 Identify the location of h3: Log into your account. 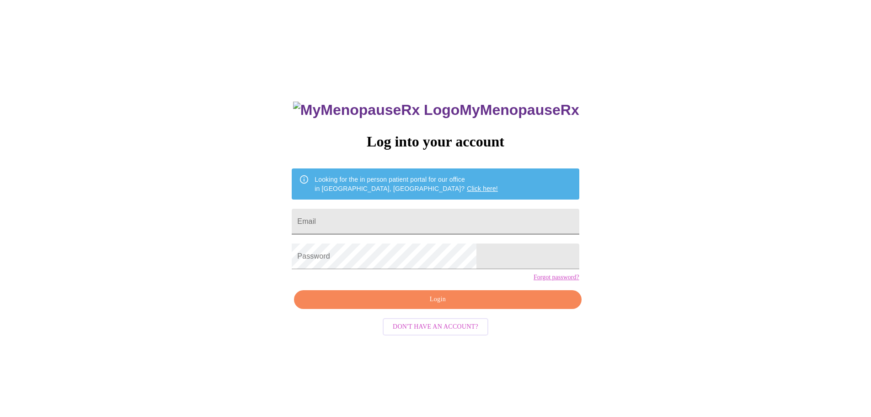
(435, 141).